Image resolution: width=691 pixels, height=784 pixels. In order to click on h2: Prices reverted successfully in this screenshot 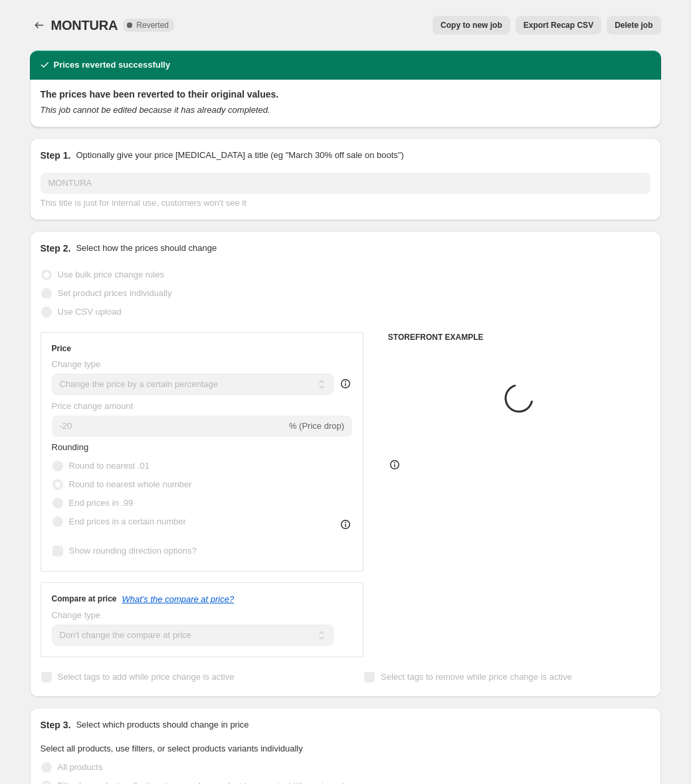, I will do `click(112, 65)`.